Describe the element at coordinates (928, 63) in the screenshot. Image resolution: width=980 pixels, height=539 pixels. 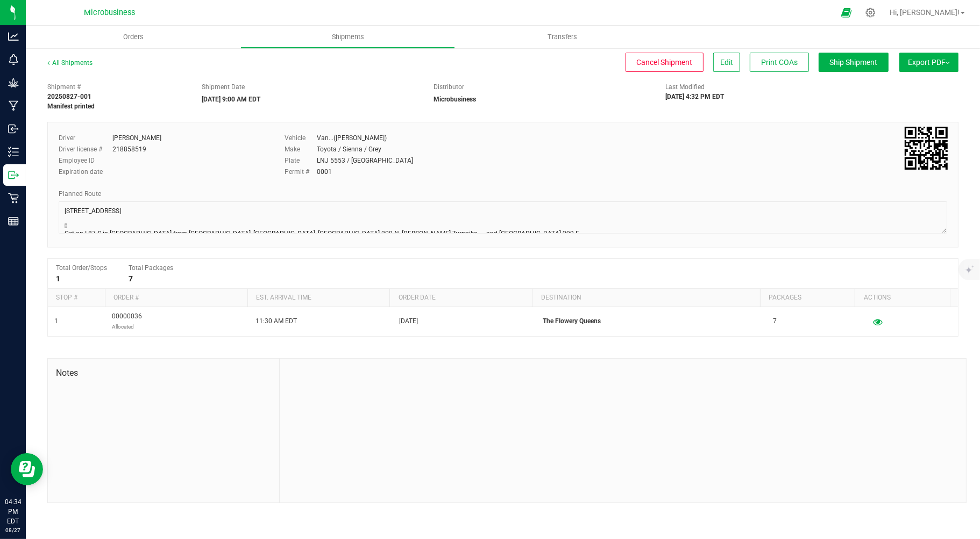
I see `button: Export PDF` at that location.